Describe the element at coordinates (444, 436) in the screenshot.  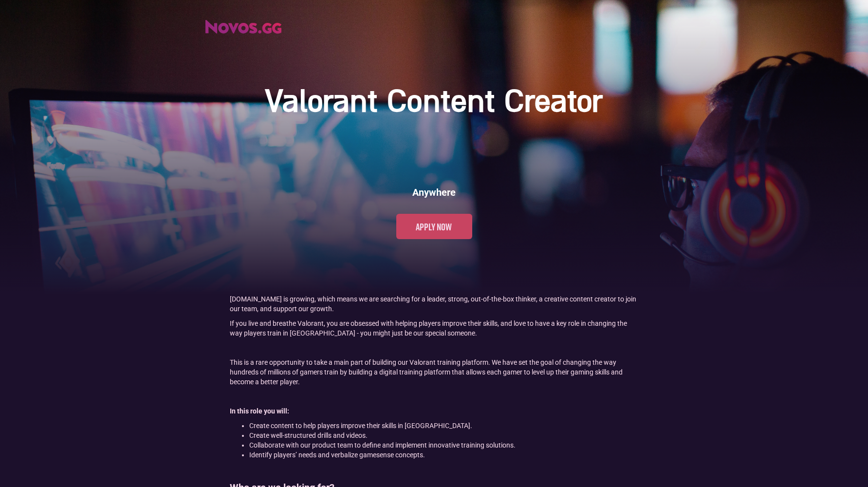
I see `li: Create well-structured drills and videos.` at that location.